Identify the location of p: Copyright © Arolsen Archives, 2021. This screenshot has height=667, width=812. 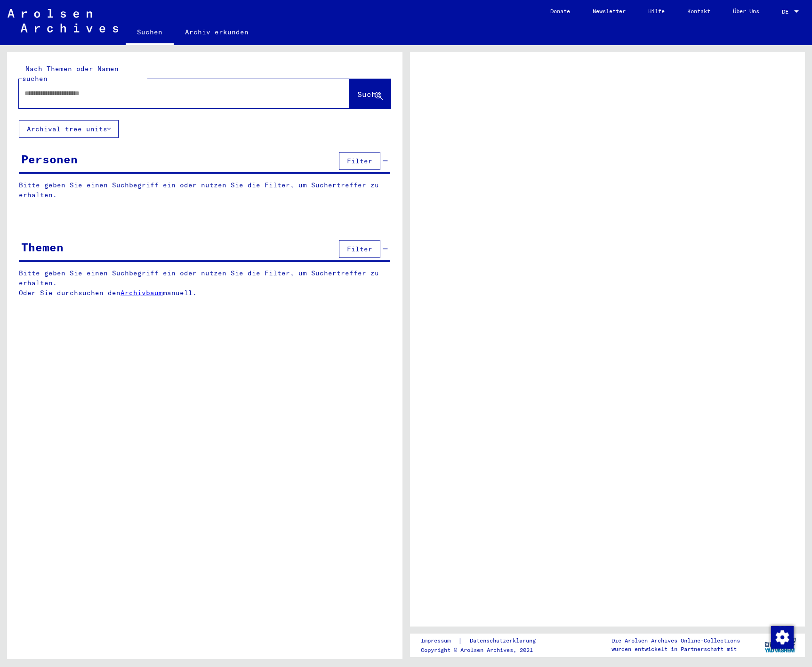
(484, 650).